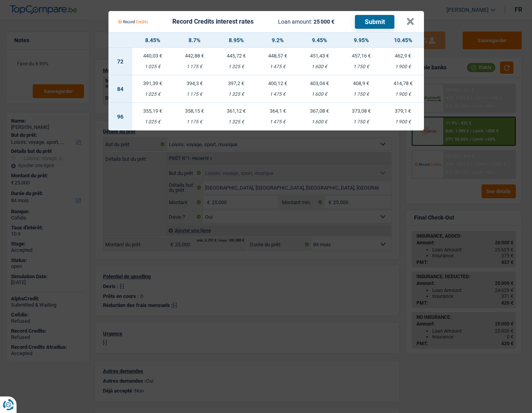  What do you see at coordinates (120, 117) in the screenshot?
I see `td: 96` at bounding box center [120, 117].